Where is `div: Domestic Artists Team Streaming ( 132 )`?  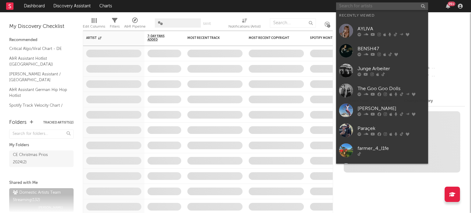
div: Domestic Artists Team Streaming ( 132 ) is located at coordinates (40, 196).